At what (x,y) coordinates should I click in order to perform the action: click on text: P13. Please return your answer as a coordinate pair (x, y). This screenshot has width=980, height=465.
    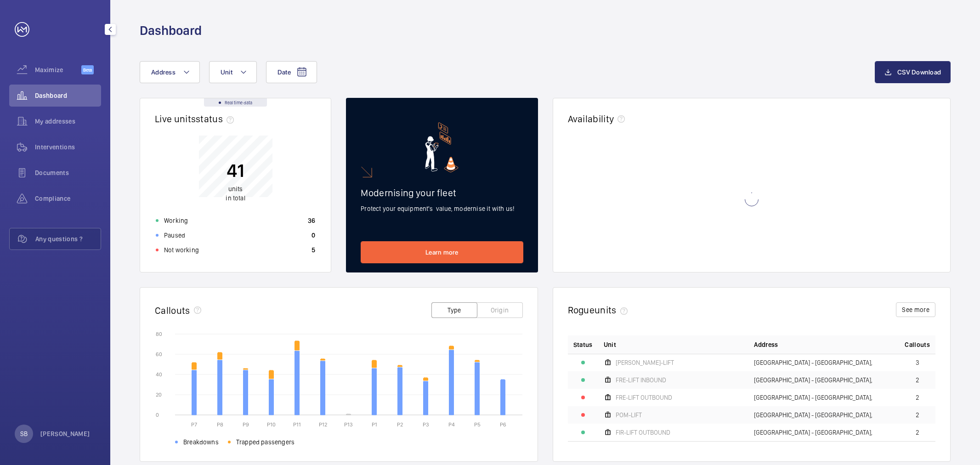
    Looking at the image, I should click on (348, 425).